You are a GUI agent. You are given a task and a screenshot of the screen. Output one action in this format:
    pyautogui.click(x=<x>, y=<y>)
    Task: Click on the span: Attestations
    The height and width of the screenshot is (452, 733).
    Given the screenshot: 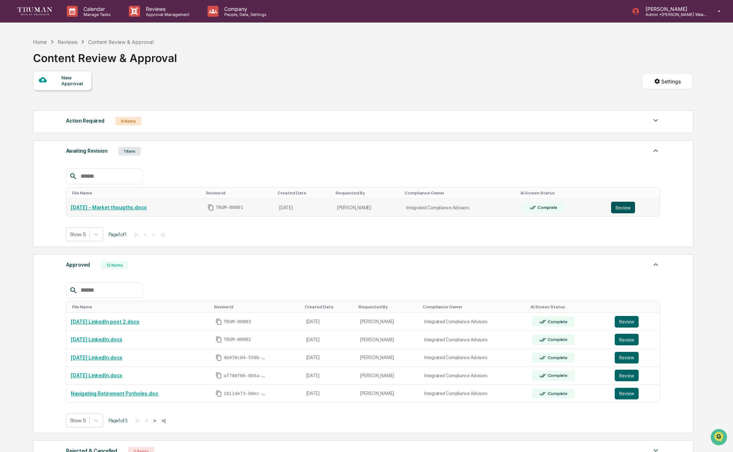 What is the action you would take?
    pyautogui.click(x=75, y=95)
    